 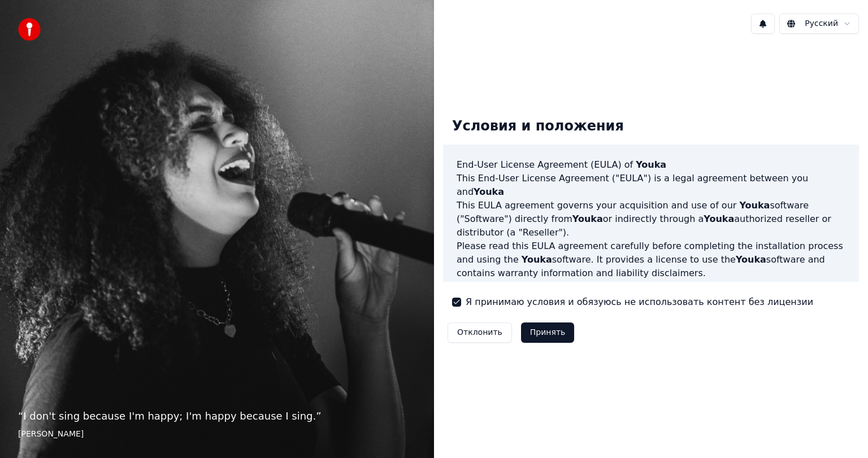 What do you see at coordinates (29, 29) in the screenshot?
I see `img: youka` at bounding box center [29, 29].